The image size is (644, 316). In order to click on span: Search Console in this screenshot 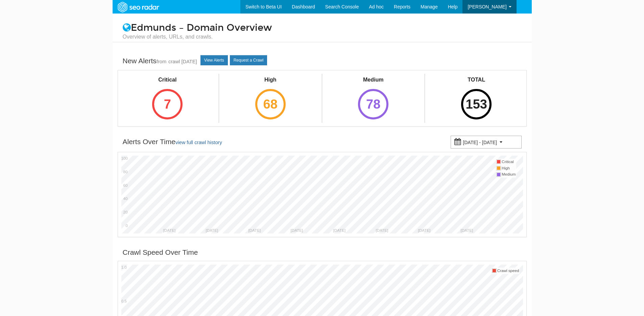, I will do `click(342, 7)`.